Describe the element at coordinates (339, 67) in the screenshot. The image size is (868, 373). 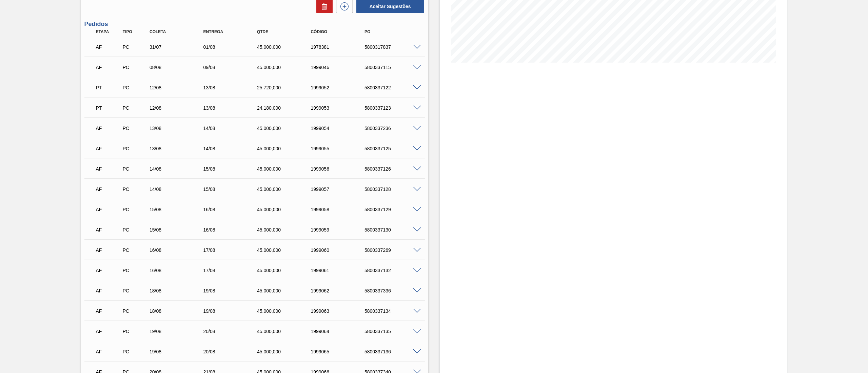
I see `div: 1999046` at that location.